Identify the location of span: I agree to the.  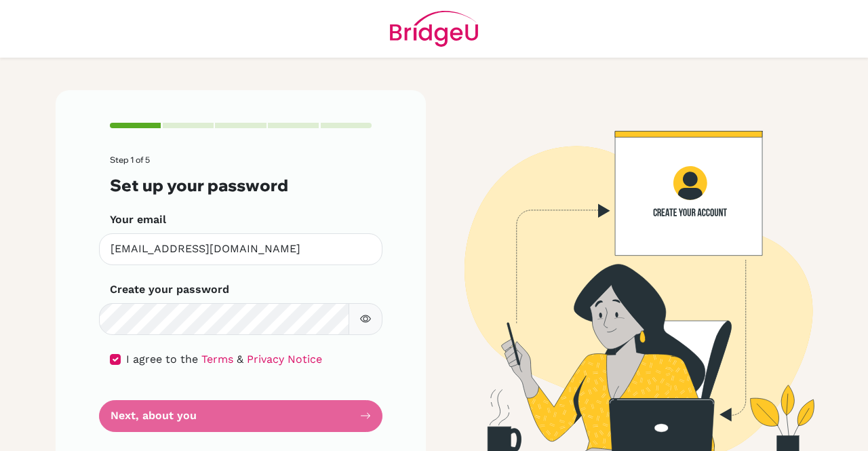
(162, 359).